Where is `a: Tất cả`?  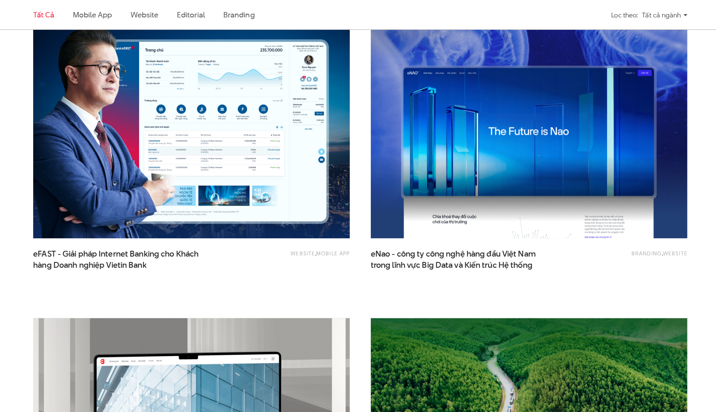
a: Tất cả is located at coordinates (46, 14).